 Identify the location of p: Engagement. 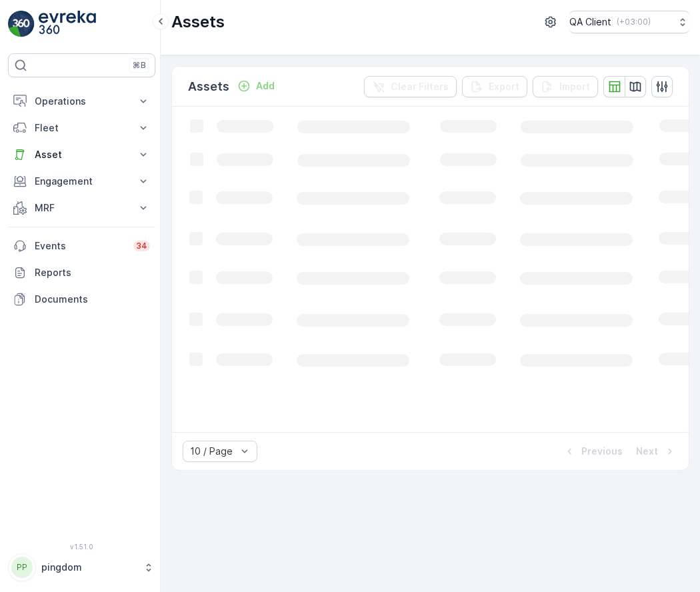
(81, 181).